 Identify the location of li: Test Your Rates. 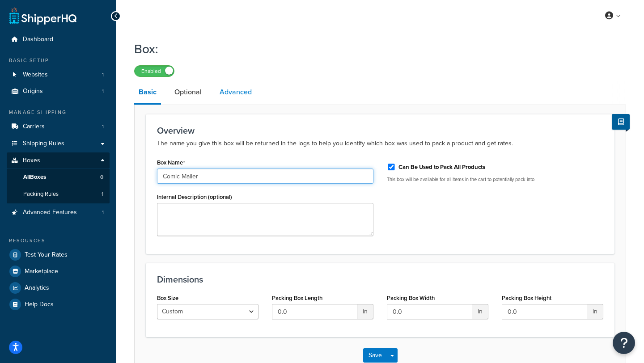
(59, 255).